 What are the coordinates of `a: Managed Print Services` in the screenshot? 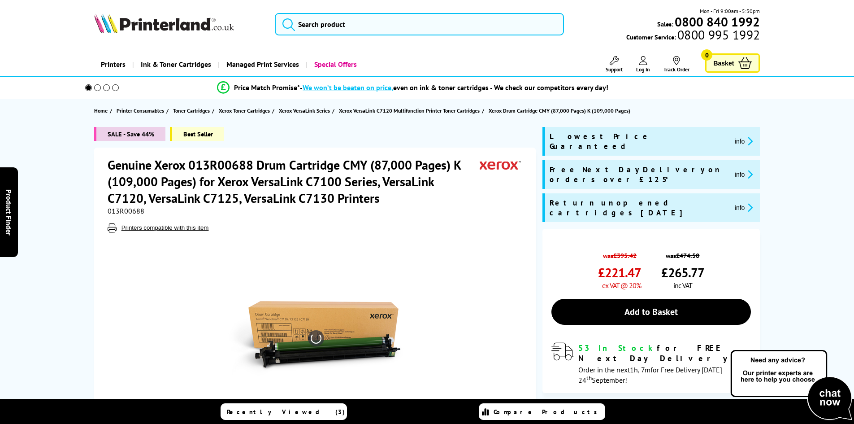 It's located at (262, 64).